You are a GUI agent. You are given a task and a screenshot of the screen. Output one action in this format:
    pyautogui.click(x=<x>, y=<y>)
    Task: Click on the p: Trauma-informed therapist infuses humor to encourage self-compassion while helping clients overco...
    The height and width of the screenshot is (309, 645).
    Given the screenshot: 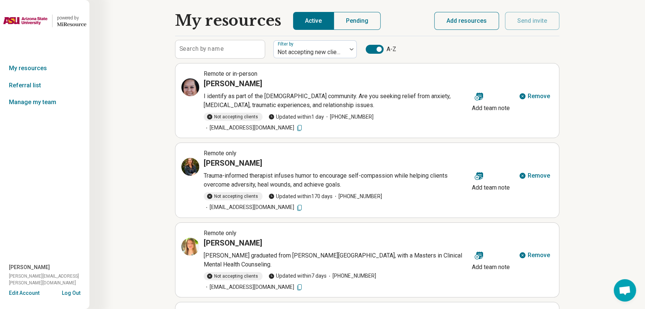 What is the action you would take?
    pyautogui.click(x=336, y=180)
    